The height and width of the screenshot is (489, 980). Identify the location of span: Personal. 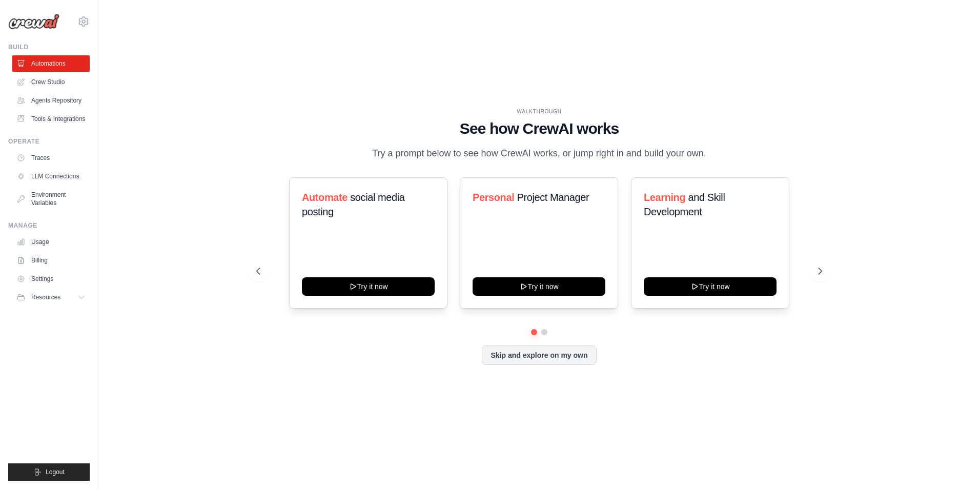
(493, 197).